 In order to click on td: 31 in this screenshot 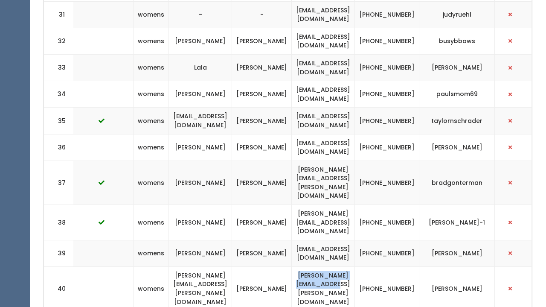, I will do `click(59, 15)`.